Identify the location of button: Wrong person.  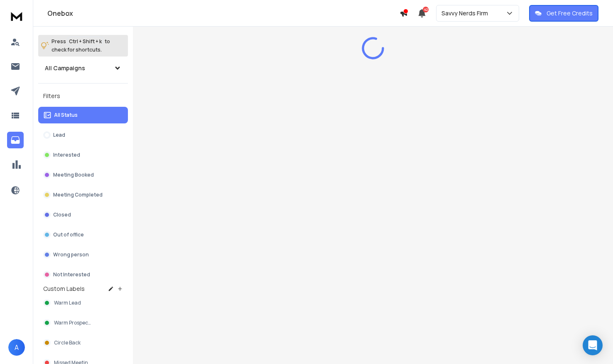
(83, 255).